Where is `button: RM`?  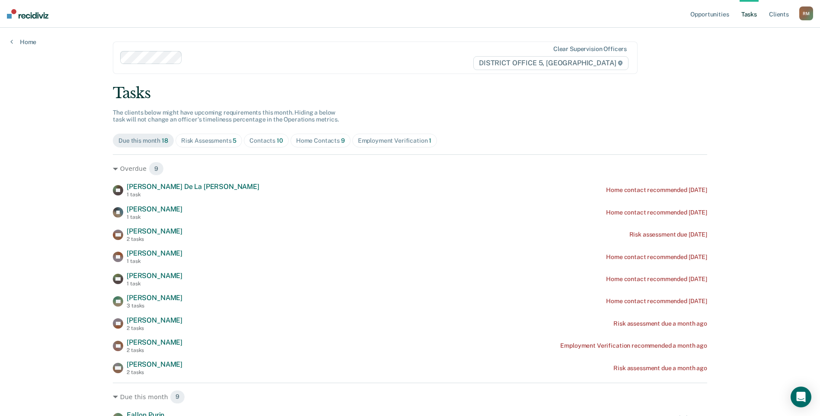 button: RM is located at coordinates (806, 13).